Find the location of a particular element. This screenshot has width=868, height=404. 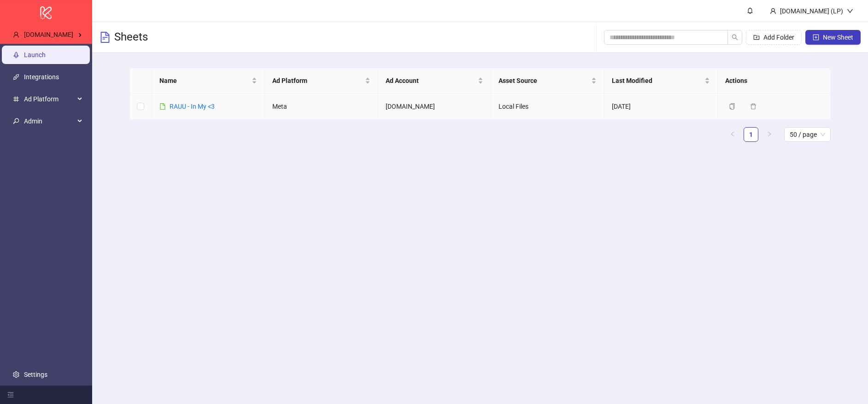

span: delete is located at coordinates (754, 106).